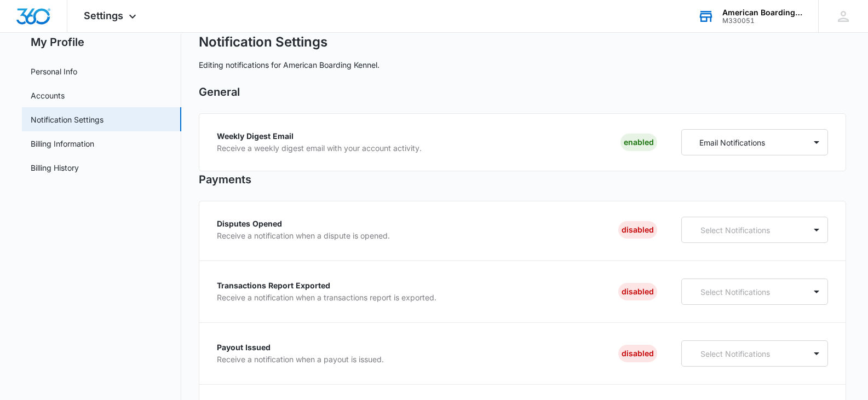 This screenshot has width=868, height=400. I want to click on a: Billing Information, so click(62, 143).